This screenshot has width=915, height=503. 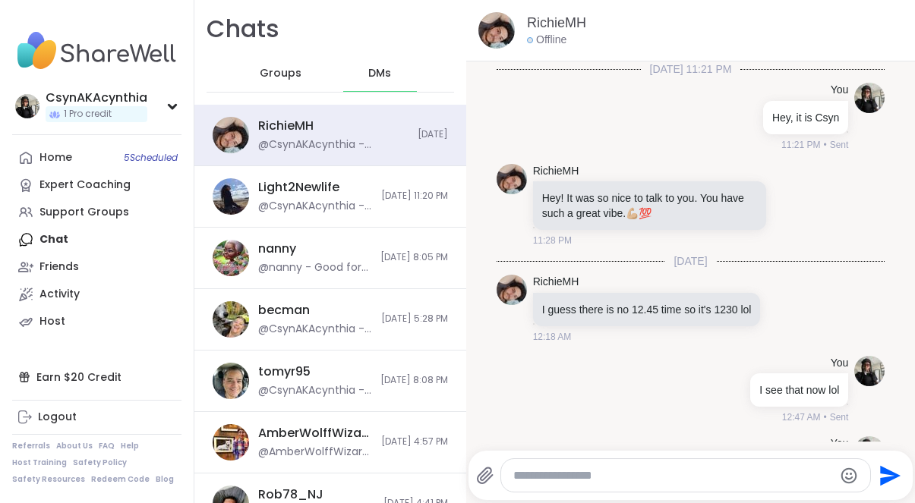 I want to click on img: https://sharewell-space-live.sfo3.digitaloceanspaces.com/user-generated/96e0134b-970e-4c49-8a45-e..., so click(x=231, y=258).